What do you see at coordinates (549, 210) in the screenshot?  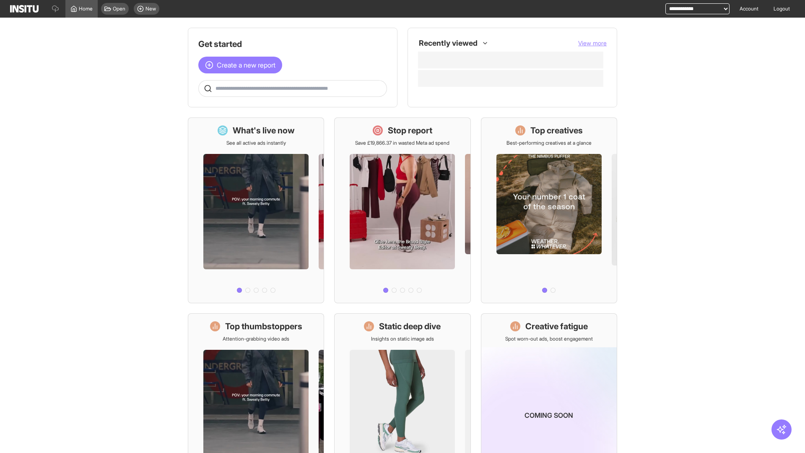 I see `a: Top creativesBest-performing creatives at a glance` at bounding box center [549, 210].